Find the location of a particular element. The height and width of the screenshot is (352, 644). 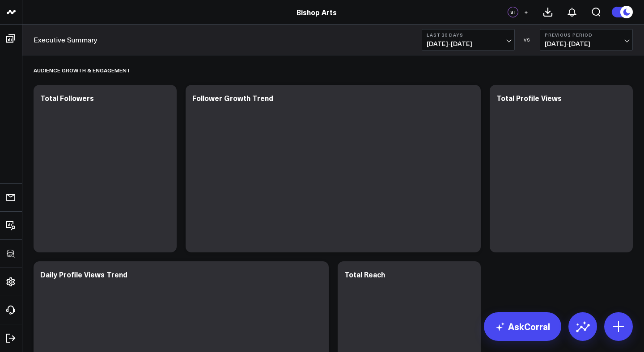

a: Executive Summary is located at coordinates (65, 39).